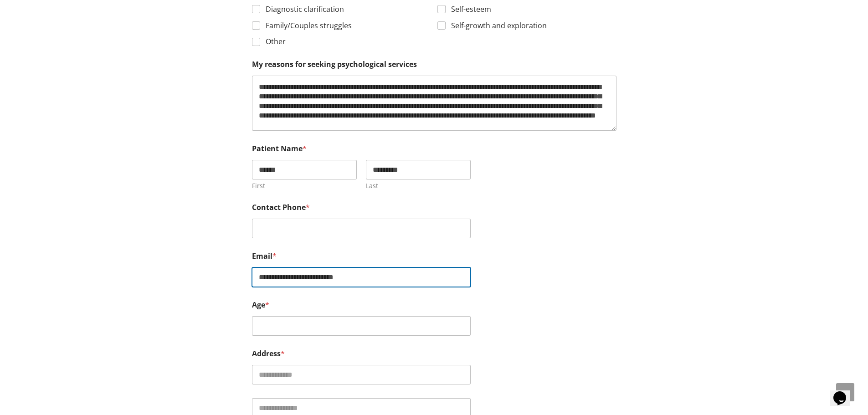  What do you see at coordinates (304, 186) in the screenshot?
I see `label: First` at bounding box center [304, 186].